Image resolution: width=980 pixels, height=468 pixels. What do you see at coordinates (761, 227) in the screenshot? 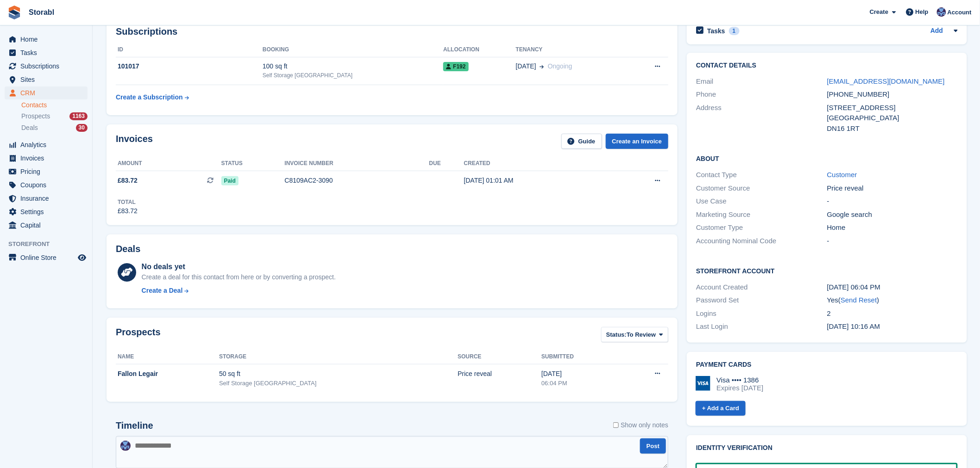
I see `div: Customer Type` at bounding box center [761, 227].